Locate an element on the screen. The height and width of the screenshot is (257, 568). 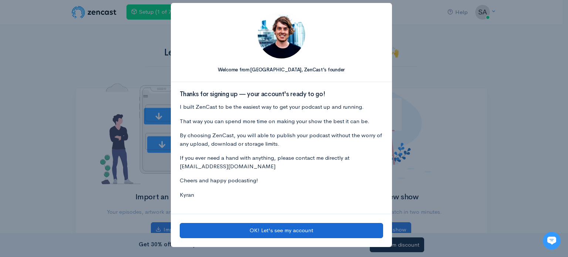
p: By choosing ZenCast, you will able to publish your podcast without the worry of any upload, downl... is located at coordinates (282, 139).